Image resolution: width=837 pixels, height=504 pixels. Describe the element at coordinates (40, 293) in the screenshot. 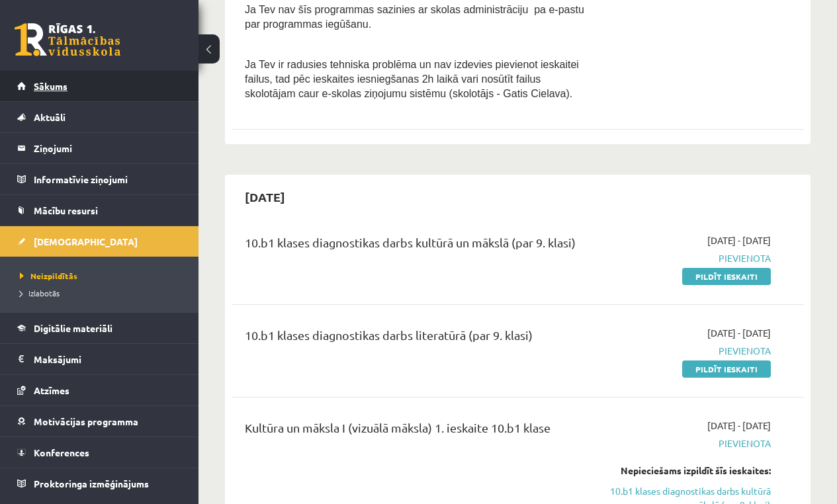

I see `span: Izlabotās` at that location.